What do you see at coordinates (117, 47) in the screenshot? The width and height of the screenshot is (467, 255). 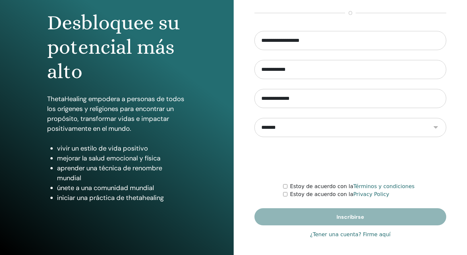 I see `h1: Desbloquee su potencial más alto` at bounding box center [117, 47].